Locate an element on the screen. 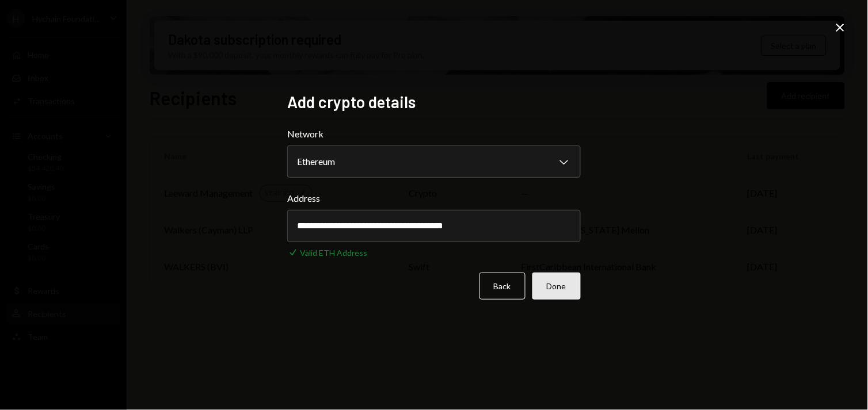  h2: Add crypto details is located at coordinates (434, 102).